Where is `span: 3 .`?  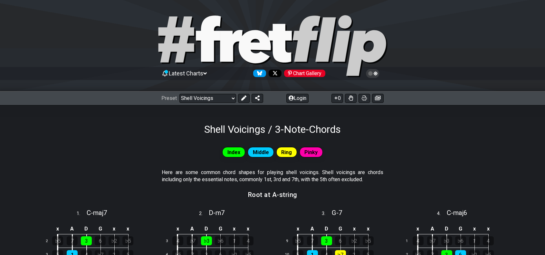
span: 3 . is located at coordinates (327, 214).